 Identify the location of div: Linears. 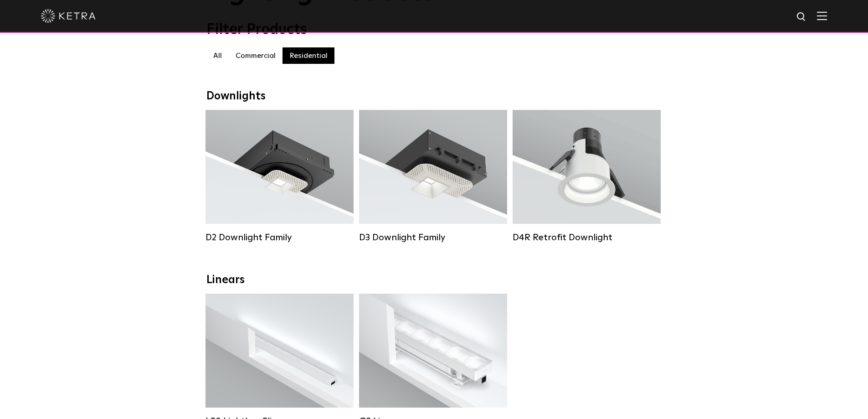
(434, 280).